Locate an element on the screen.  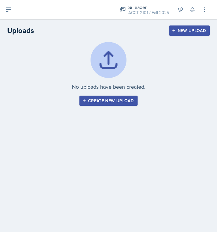
button: New Upload is located at coordinates (190, 31).